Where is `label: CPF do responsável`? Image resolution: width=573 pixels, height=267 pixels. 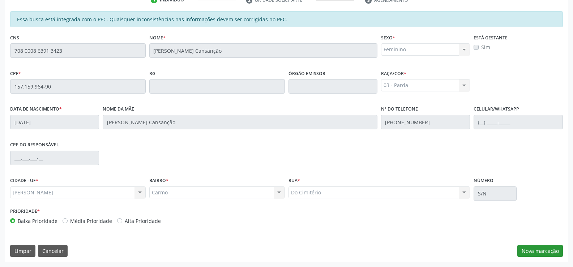 label: CPF do responsável is located at coordinates (34, 145).